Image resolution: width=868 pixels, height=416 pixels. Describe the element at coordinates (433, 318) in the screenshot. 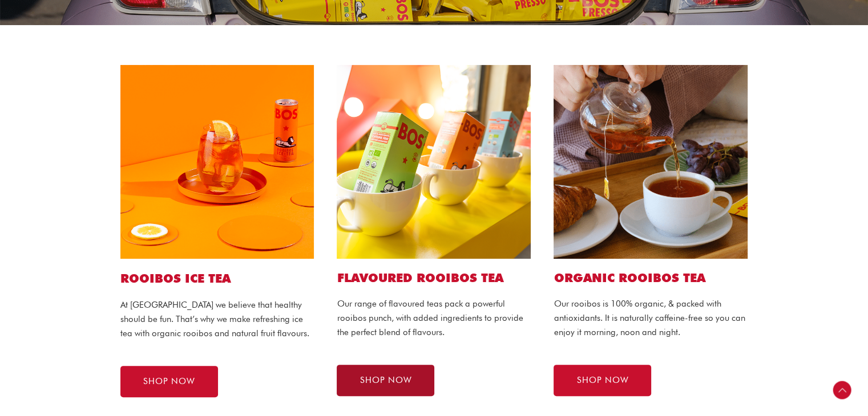

I see `p: Our range of flavoured teas pack a powerful rooibos punch, with added ingredients to provide the ...` at that location.